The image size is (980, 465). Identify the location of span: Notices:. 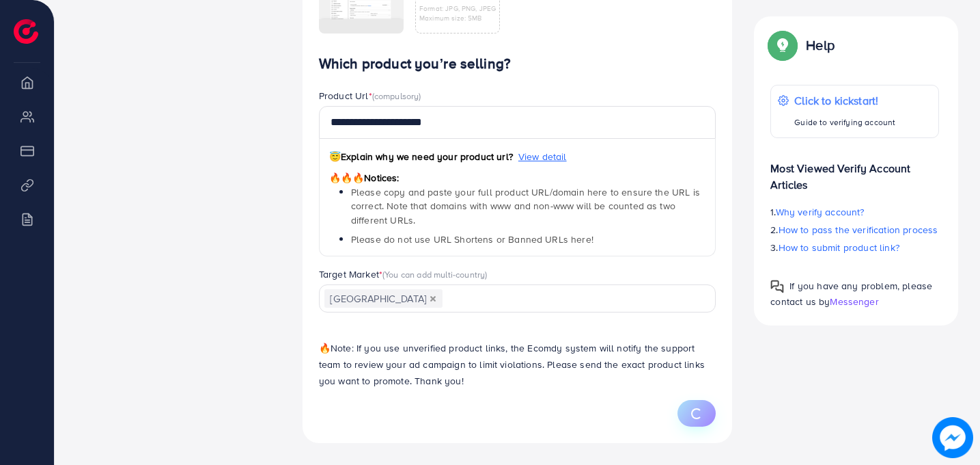
(364, 178).